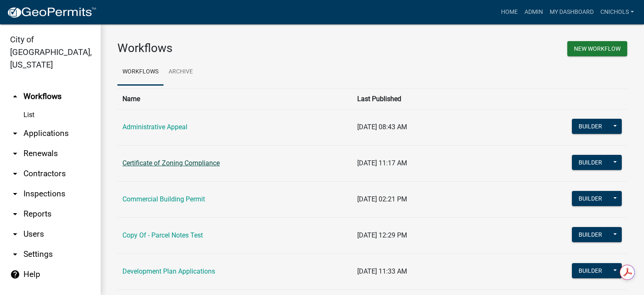  I want to click on th: Last Published, so click(440, 98).